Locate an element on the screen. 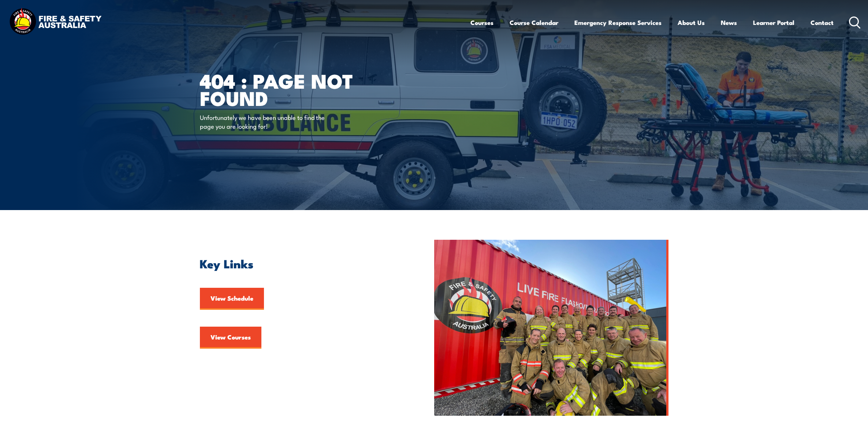 The height and width of the screenshot is (437, 868). a: Learner Portal is located at coordinates (773, 23).